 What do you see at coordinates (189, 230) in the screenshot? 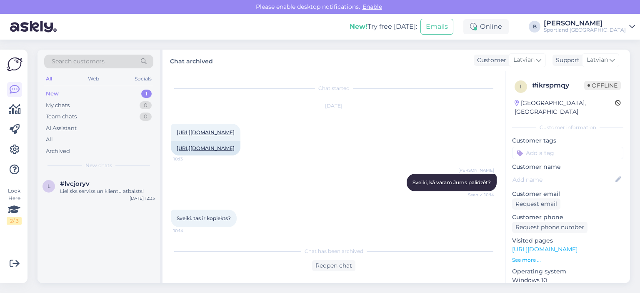
I see `span: 10:14` at bounding box center [189, 230].